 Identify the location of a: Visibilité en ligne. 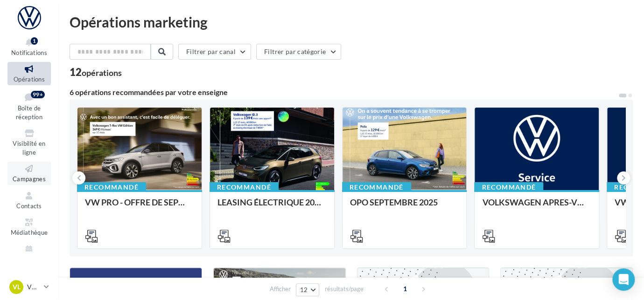
(29, 142).